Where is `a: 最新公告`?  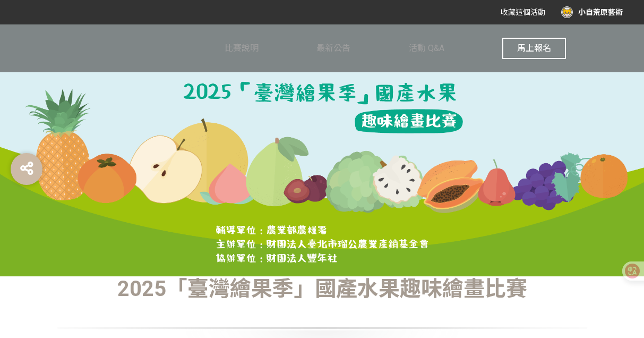
a: 最新公告 is located at coordinates (333, 48).